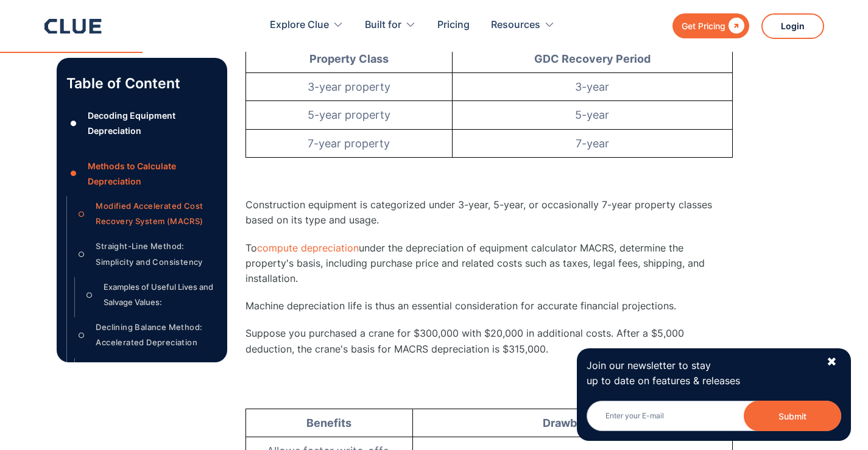 This screenshot has width=868, height=450. What do you see at coordinates (711, 26) in the screenshot?
I see `a: Get Pricing` at bounding box center [711, 26].